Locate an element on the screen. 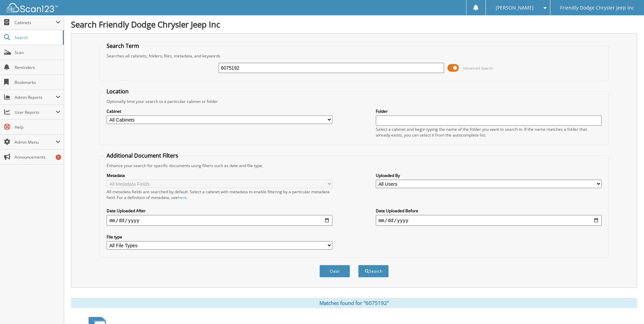 The height and width of the screenshot is (324, 644). h1: Search Friendly Dodge Chrysler Jeep Inc is located at coordinates (354, 24).